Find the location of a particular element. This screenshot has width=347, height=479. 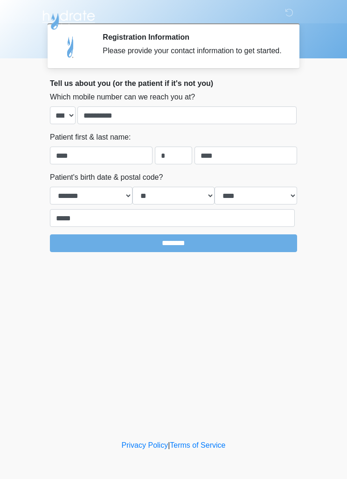

label: Patient first & last name: is located at coordinates (90, 137).